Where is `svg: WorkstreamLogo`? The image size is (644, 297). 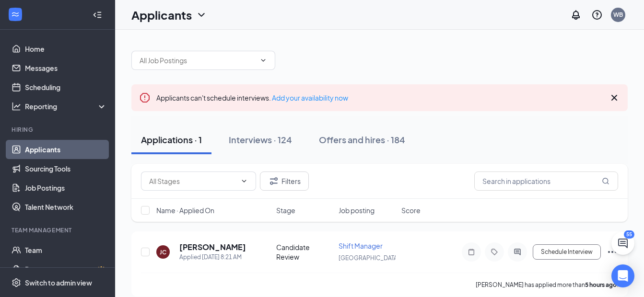
svg: WorkstreamLogo is located at coordinates (15, 14).